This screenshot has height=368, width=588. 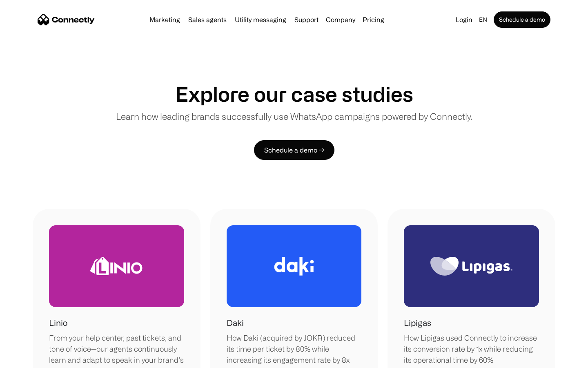 What do you see at coordinates (522, 20) in the screenshot?
I see `a: Schedule a demo` at bounding box center [522, 20].